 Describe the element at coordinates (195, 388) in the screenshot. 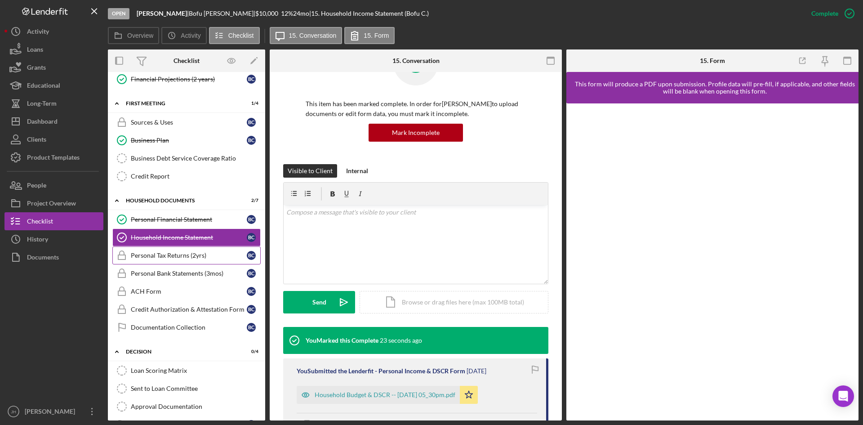

I see `div: Sent to Loan Committee` at that location.